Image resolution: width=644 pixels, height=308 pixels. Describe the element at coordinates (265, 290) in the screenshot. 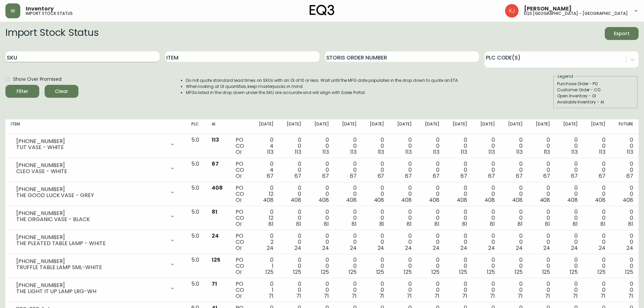

I see `div: 0 1` at that location.